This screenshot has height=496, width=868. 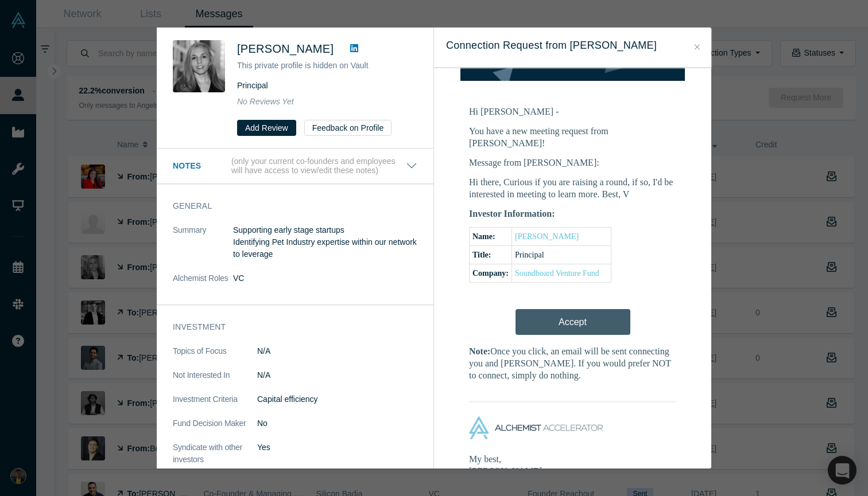 I want to click on dd: No, so click(x=337, y=424).